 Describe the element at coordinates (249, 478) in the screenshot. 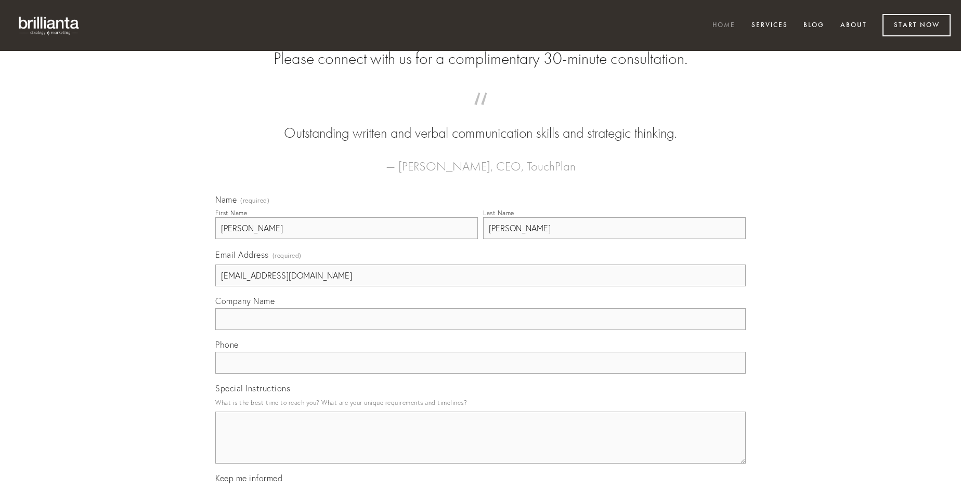

I see `span: Keep me informed` at that location.